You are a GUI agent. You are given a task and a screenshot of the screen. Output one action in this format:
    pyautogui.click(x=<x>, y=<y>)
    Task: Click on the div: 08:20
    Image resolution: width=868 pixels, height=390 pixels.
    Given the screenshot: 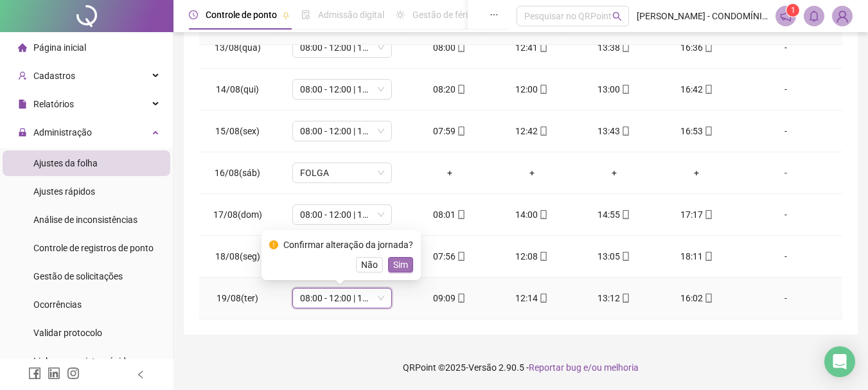 What is the action you would take?
    pyautogui.click(x=449, y=89)
    